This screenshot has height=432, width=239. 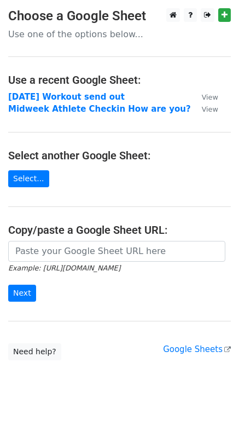 What do you see at coordinates (117, 251) in the screenshot?
I see `input: Paste your Google Sheet URL here` at bounding box center [117, 251].